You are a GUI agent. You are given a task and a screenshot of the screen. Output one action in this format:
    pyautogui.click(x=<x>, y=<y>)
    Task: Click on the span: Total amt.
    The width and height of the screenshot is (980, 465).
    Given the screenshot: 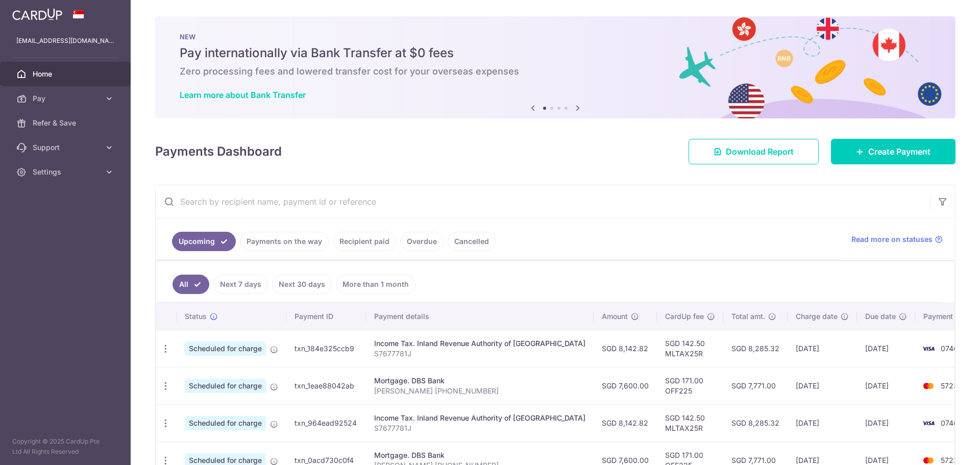 What is the action you would take?
    pyautogui.click(x=748, y=316)
    